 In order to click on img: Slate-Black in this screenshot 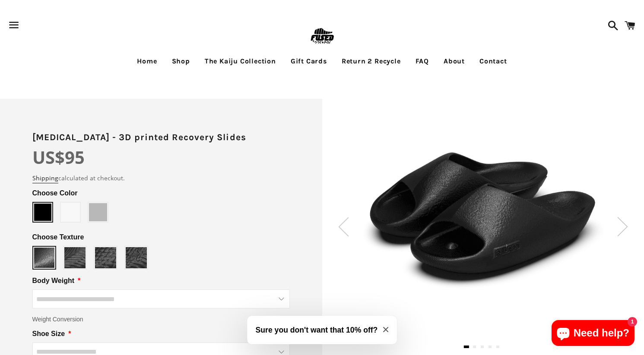, I will do `click(484, 217)`.